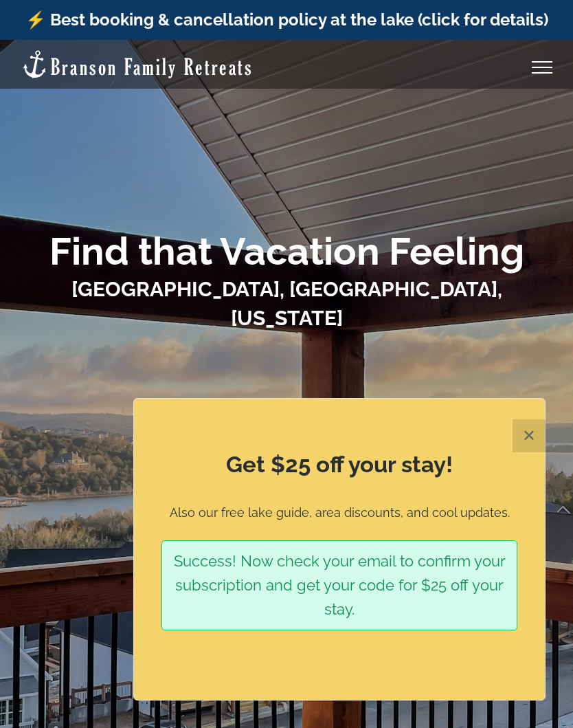 The image size is (573, 728). What do you see at coordinates (286, 19) in the screenshot?
I see `a: ⚡️ Best booking & cancellation policy at the lake (click for details)` at bounding box center [286, 19].